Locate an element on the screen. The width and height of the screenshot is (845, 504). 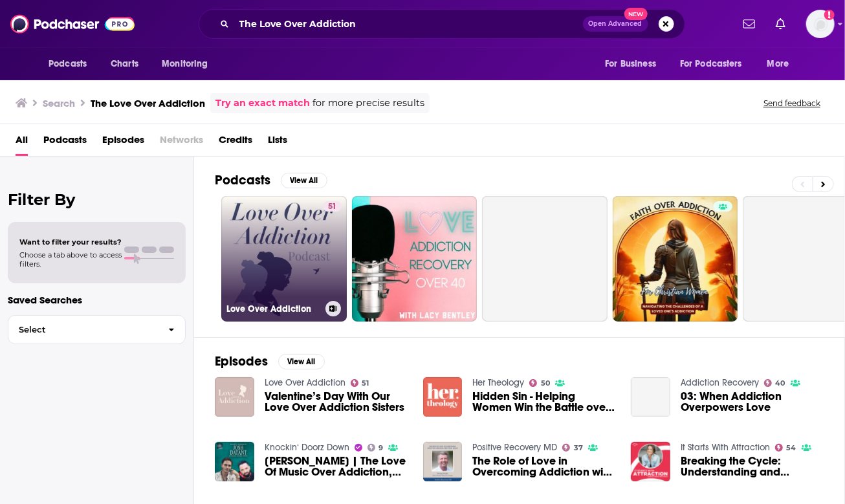
a: Her Theology is located at coordinates (498, 383).